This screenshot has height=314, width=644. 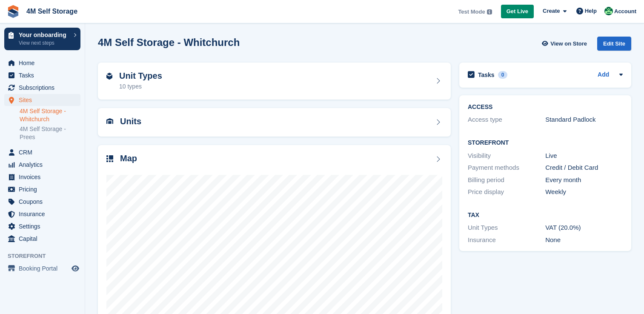 What do you see at coordinates (52, 11) in the screenshot?
I see `a: 4M Self Storage` at bounding box center [52, 11].